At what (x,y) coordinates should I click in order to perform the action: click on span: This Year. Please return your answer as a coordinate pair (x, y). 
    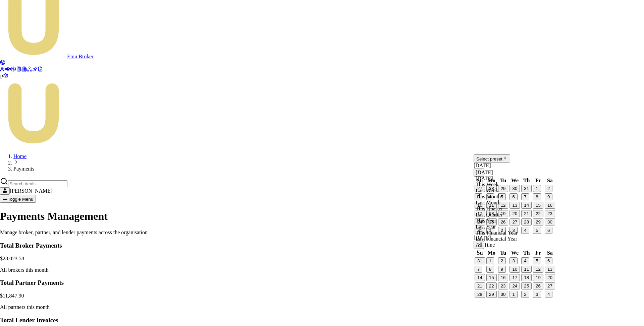
    Looking at the image, I should click on (485, 220).